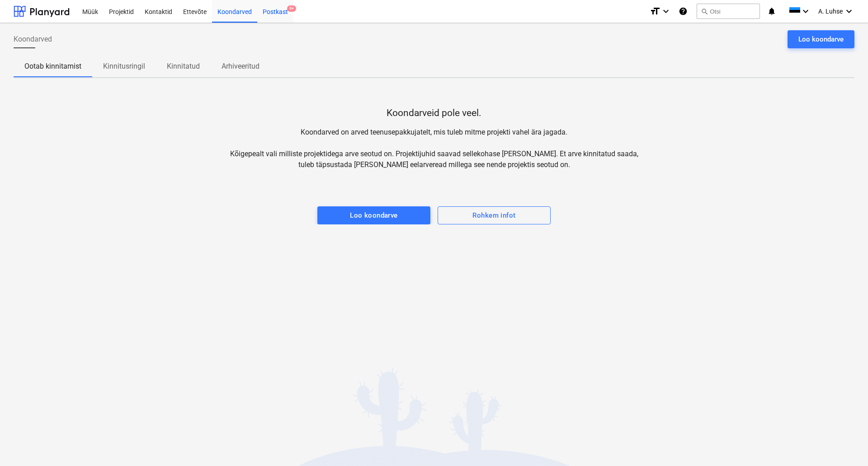 This screenshot has height=466, width=868. I want to click on p: Kinnitusringil, so click(124, 66).